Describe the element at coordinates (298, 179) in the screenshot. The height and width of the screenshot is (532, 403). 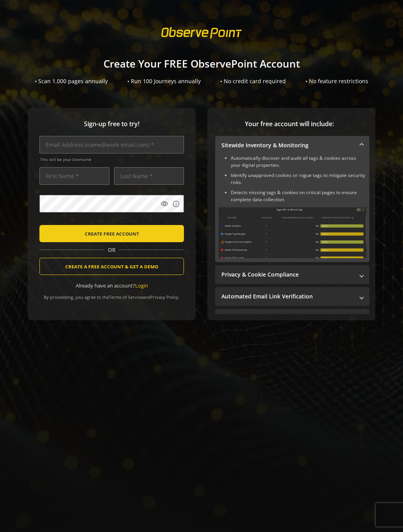
I see `li: Identify unapproved cookies or rogue tags to mitigate security risks.` at that location.